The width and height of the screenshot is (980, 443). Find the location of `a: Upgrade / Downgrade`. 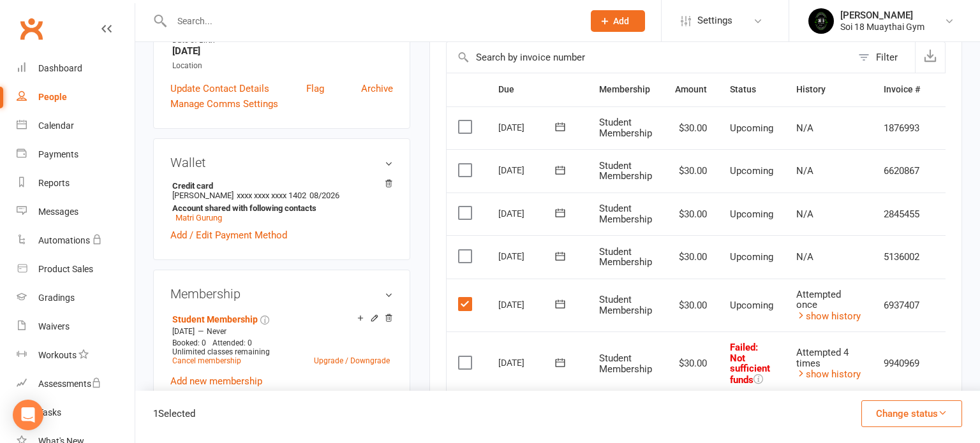

a: Upgrade / Downgrade is located at coordinates (352, 361).